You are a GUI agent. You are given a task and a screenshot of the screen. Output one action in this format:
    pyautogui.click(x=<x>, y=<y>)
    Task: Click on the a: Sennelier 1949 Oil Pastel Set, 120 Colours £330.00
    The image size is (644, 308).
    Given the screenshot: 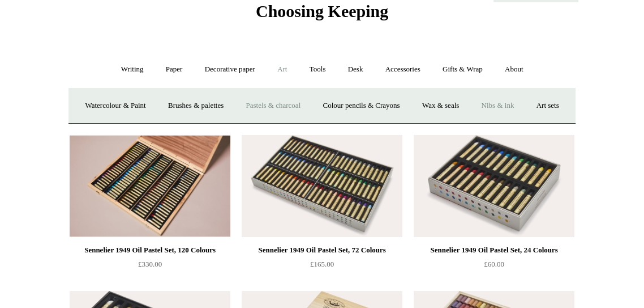 What is the action you would take?
    pyautogui.click(x=150, y=267)
    